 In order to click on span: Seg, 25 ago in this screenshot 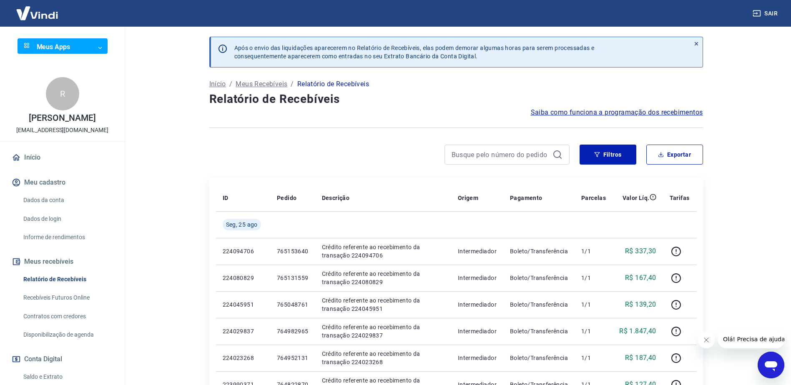, I will do `click(242, 225)`.